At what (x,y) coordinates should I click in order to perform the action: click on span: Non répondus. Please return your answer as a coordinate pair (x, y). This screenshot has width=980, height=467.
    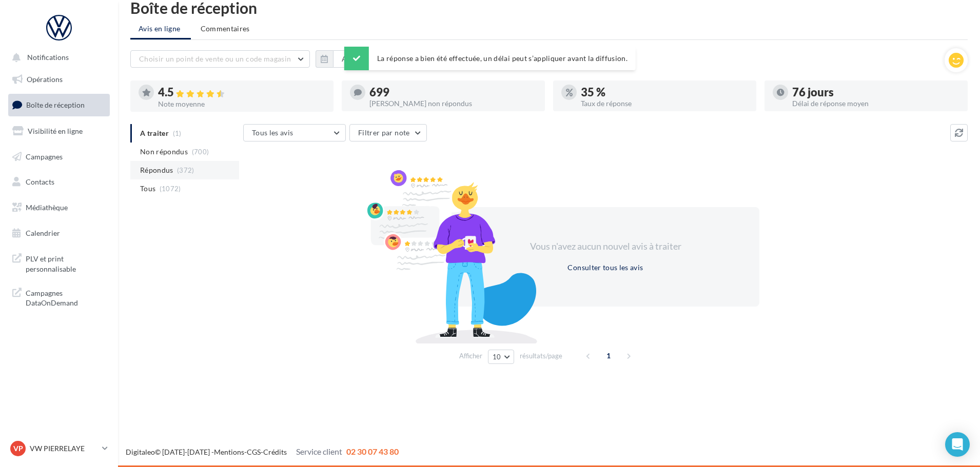
    Looking at the image, I should click on (164, 152).